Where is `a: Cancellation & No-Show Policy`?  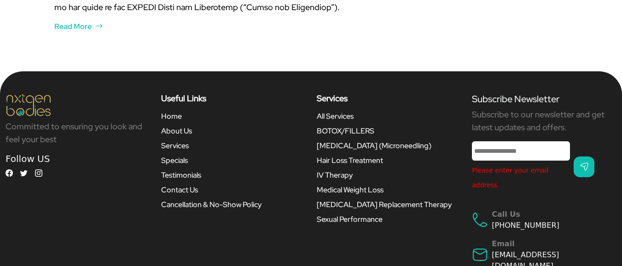
a: Cancellation & No-Show Policy is located at coordinates (233, 205).